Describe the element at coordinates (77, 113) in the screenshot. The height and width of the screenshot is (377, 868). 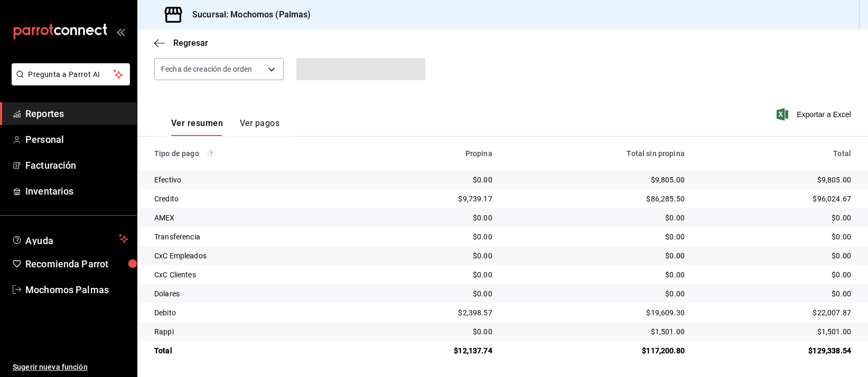
I see `span: Reportes` at that location.